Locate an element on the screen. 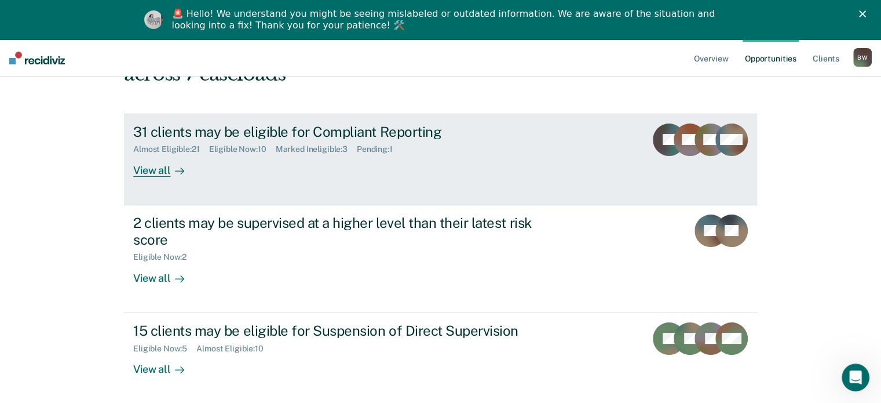  div: B W is located at coordinates (863, 57).